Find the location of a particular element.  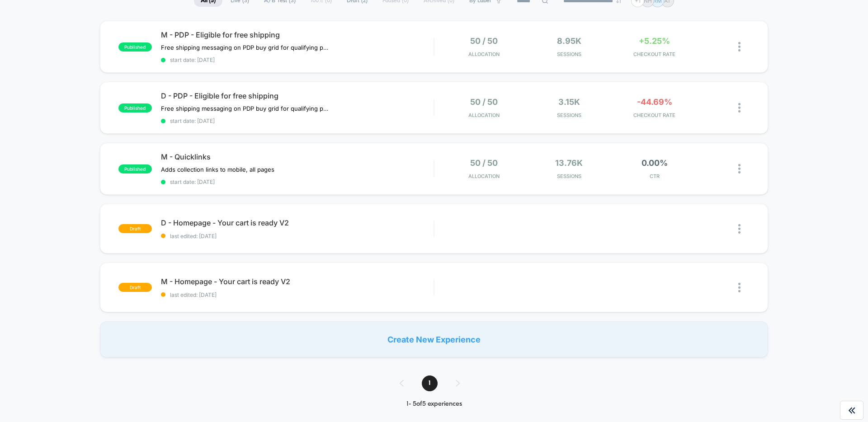

span: CTR is located at coordinates (654, 177).